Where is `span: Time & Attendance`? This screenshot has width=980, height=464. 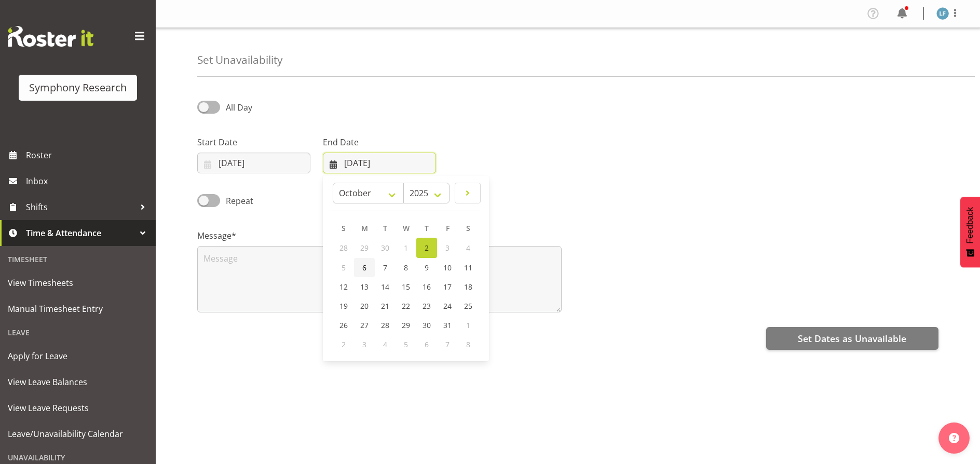 span: Time & Attendance is located at coordinates (80, 233).